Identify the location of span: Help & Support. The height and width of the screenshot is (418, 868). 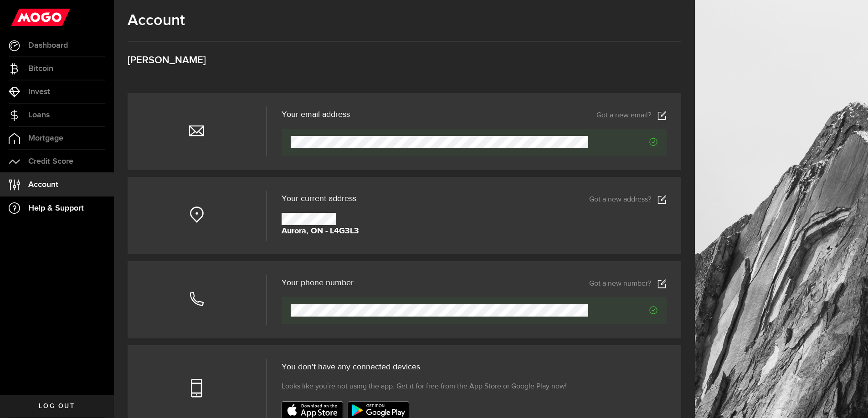
(56, 209).